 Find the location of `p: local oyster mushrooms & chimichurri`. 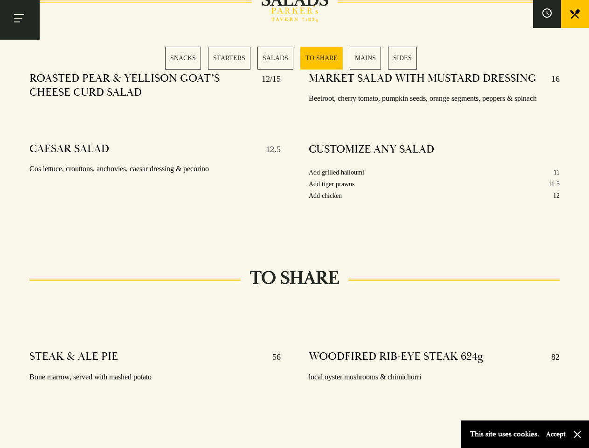

p: local oyster mushrooms & chimichurri is located at coordinates (434, 377).